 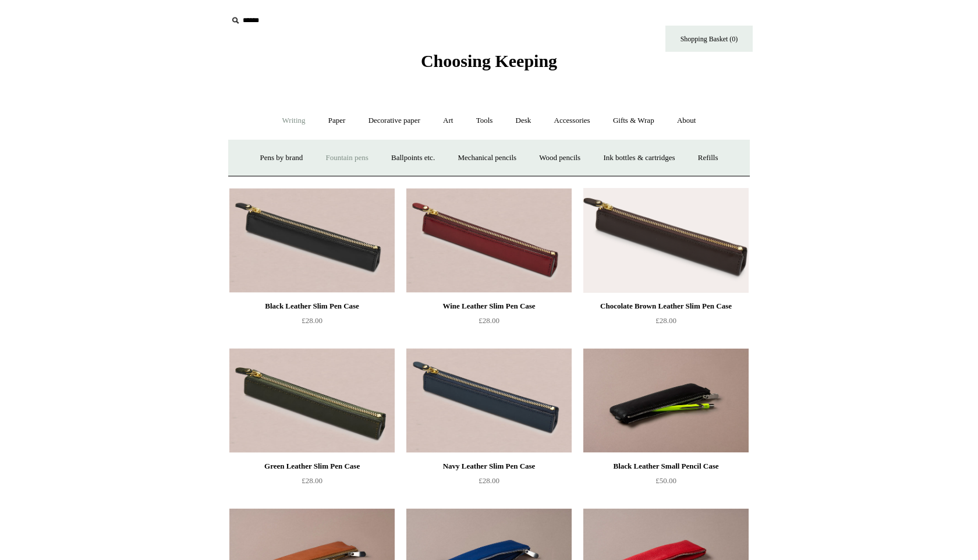 I want to click on a: Black Leather Small Pencil Case £50.00, so click(x=666, y=483).